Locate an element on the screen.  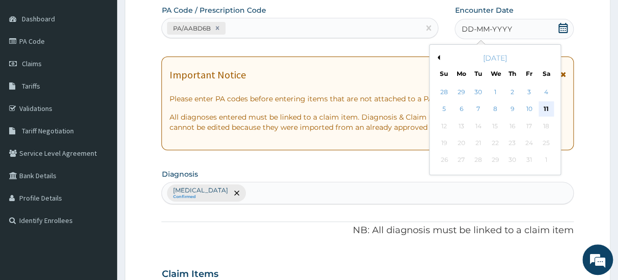
div: Not available Wednesday, October 29th, 2025 is located at coordinates (495, 160).